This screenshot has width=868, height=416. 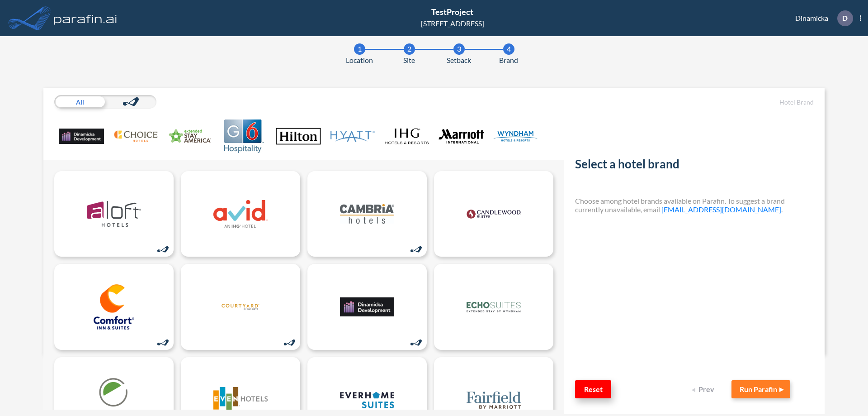 I want to click on h4: Choose among hotel brands available on Parafin. To suggest a brand currently unavailable, email ., so click(x=695, y=205).